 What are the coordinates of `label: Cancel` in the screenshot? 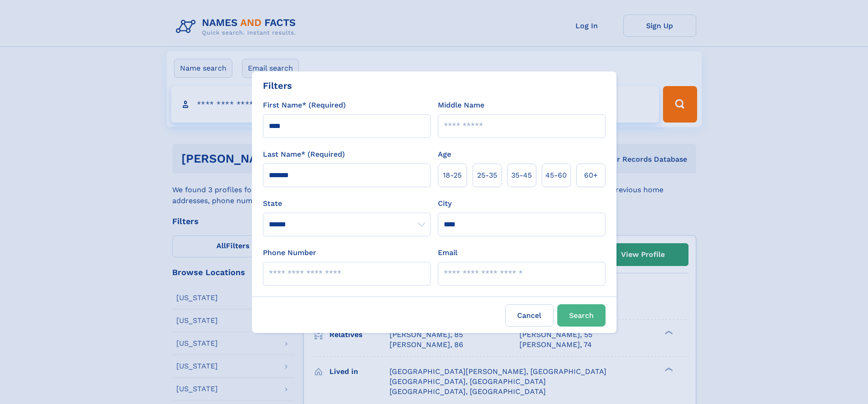 It's located at (530, 315).